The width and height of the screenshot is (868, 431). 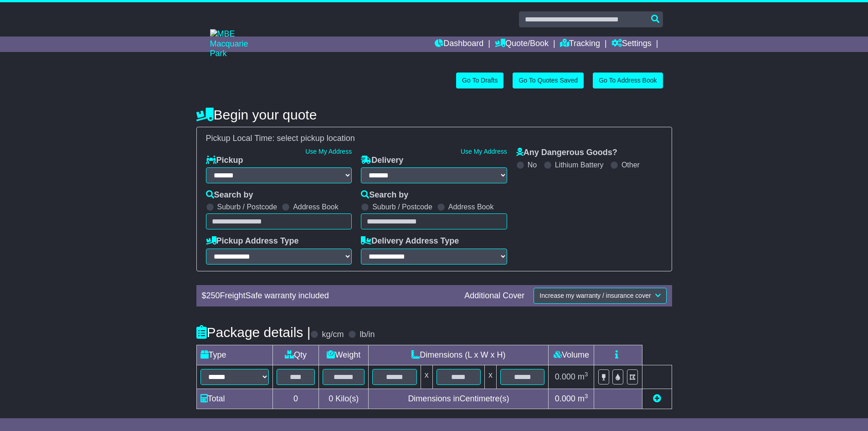 I want to click on a: Quote/Book, so click(x=522, y=44).